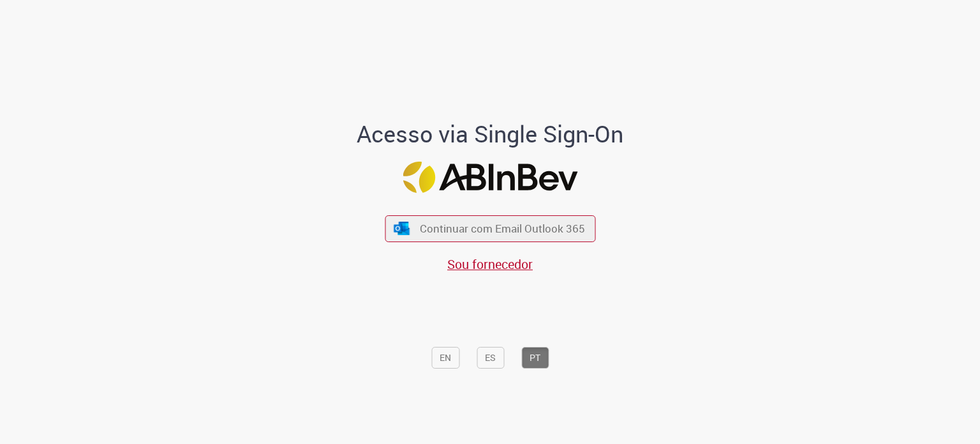 The image size is (980, 444). I want to click on button: ícone Azure/Microsoft 360 Continuar com Email Outlook 365, so click(490, 228).